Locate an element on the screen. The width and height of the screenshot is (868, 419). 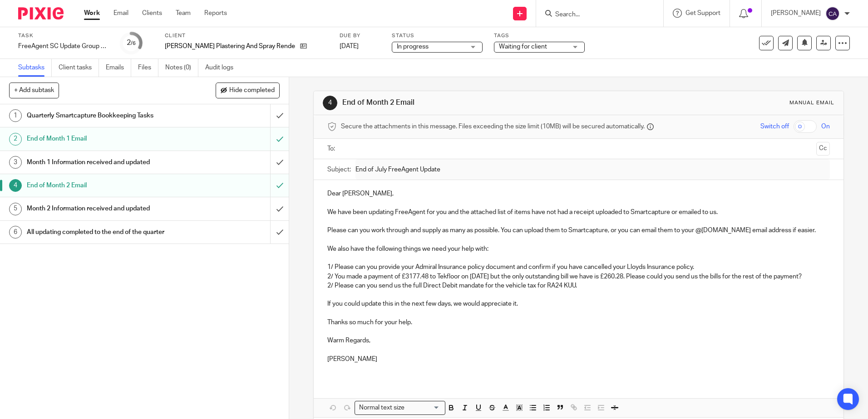
p: 2/ Please can you send us the full Direct Debit mandate for the vehicle tax for RA24 KUU. is located at coordinates (578, 285).